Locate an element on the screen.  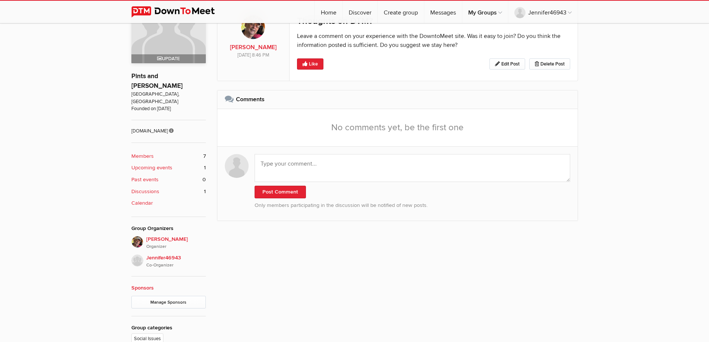
a: Home is located at coordinates (329, 12).